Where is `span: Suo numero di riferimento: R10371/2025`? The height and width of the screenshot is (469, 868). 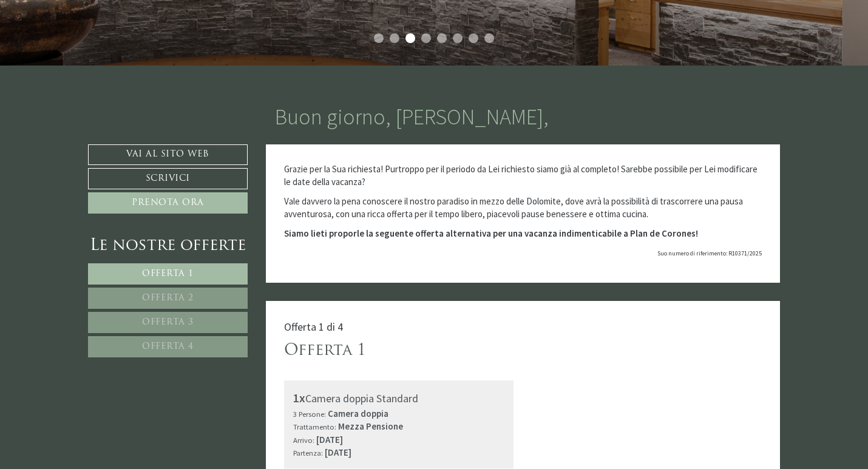 span: Suo numero di riferimento: R10371/2025 is located at coordinates (709, 253).